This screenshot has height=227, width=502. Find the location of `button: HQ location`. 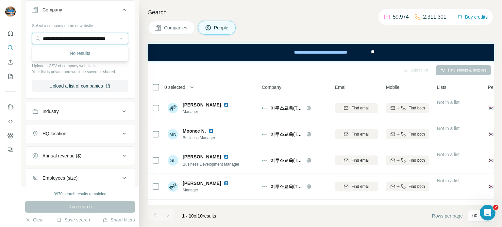

button: HQ location is located at coordinates (80, 134).